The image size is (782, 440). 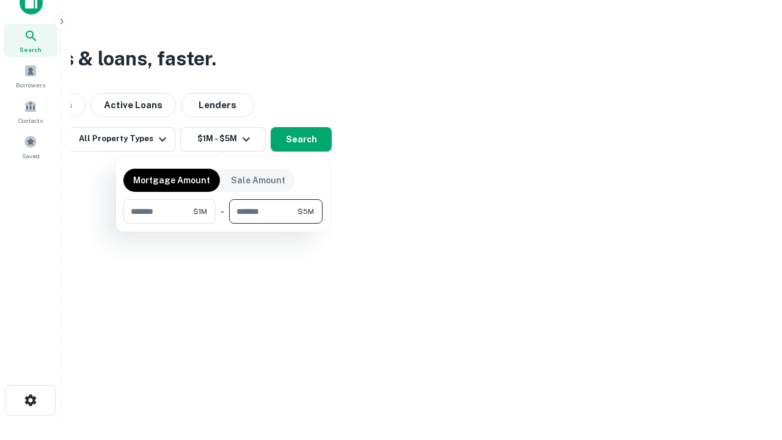 What do you see at coordinates (200, 211) in the screenshot?
I see `span: $1M` at bounding box center [200, 211].